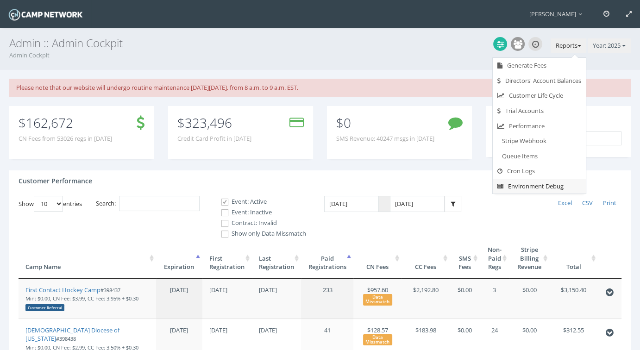  What do you see at coordinates (568, 46) in the screenshot?
I see `button: Reports` at bounding box center [568, 46].